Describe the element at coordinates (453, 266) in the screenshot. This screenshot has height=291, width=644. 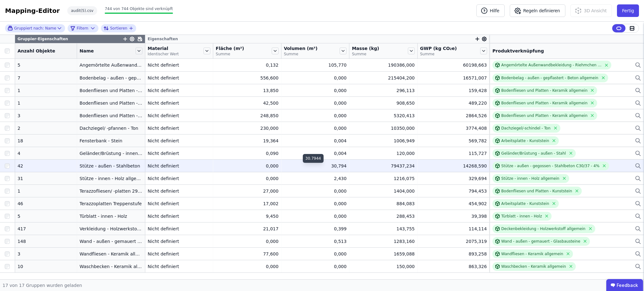
I see `div: 863,326` at that location.